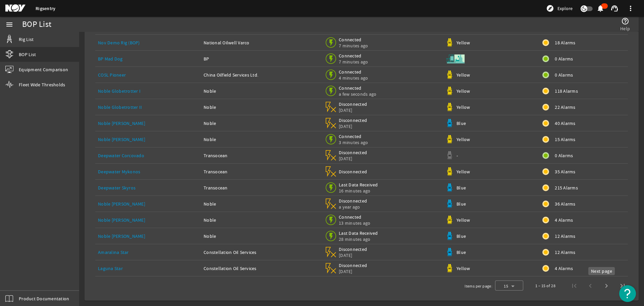  Describe the element at coordinates (545, 285) in the screenshot. I see `div: 1 – 15 of 28` at that location.